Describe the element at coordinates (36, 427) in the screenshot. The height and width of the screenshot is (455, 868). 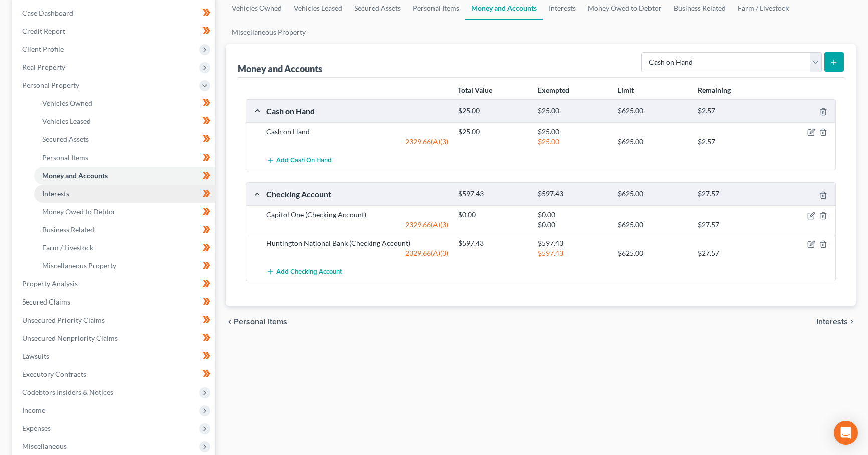
I see `span: Expenses` at that location.